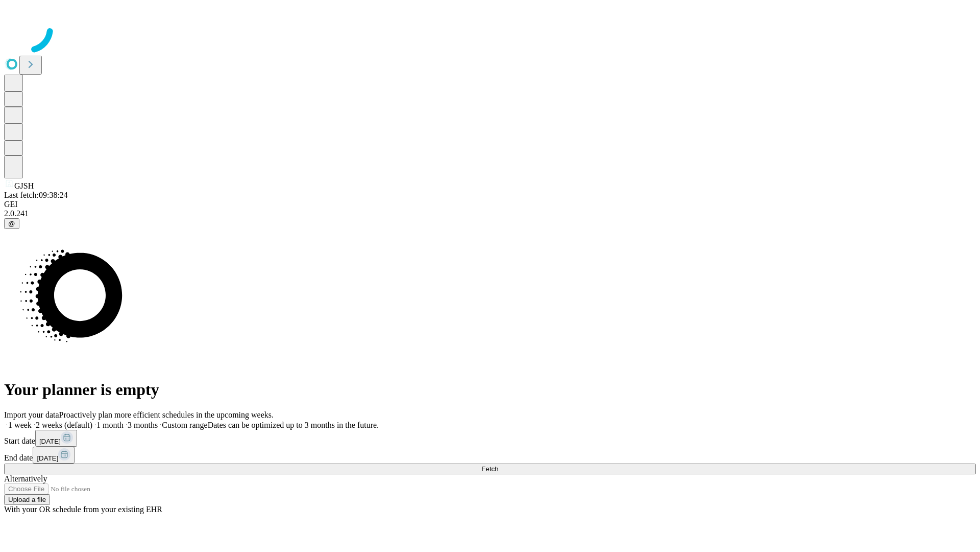 This screenshot has width=980, height=552. What do you see at coordinates (293, 424) in the screenshot?
I see `span: Dates can be optimized up to 3 months in the future.` at bounding box center [293, 424].